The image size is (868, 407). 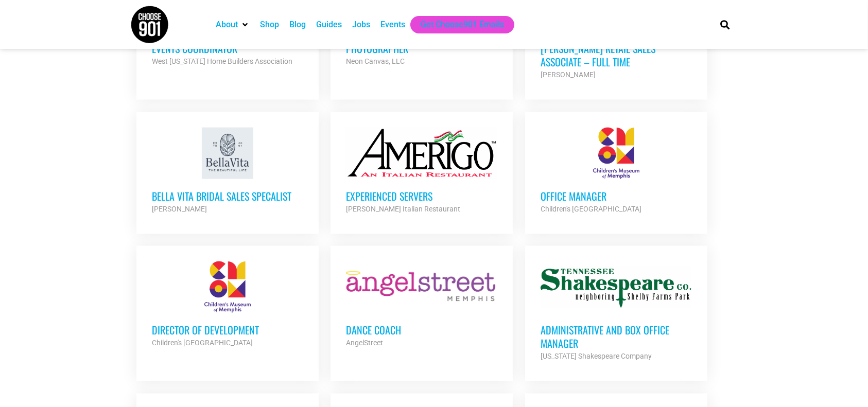 What do you see at coordinates (422, 305) in the screenshot?
I see `a: Dance Coach AngelStreet` at bounding box center [422, 305].